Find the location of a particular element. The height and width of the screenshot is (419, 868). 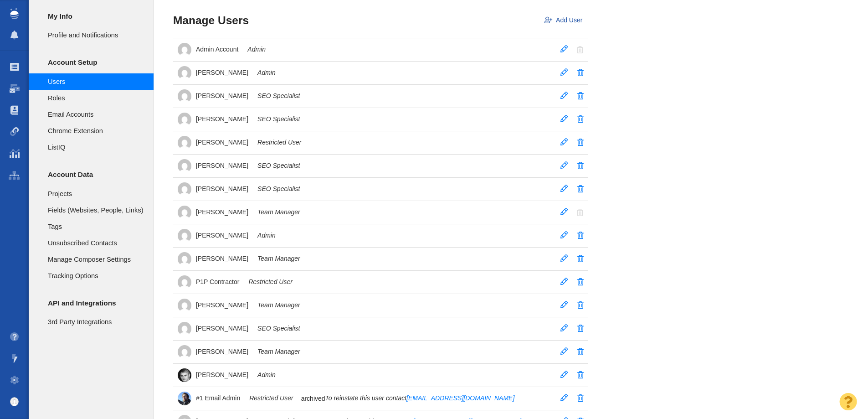

img: 61f477734bf3dd72b3fb3a7a83fcc915 is located at coordinates (185, 189).